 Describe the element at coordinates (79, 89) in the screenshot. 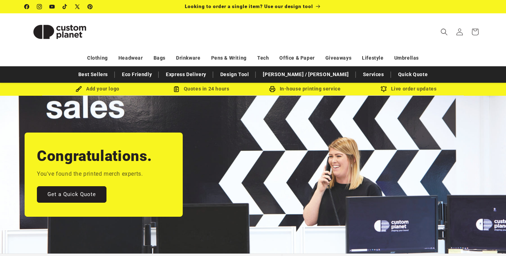

I see `img: Brush Icon` at that location.